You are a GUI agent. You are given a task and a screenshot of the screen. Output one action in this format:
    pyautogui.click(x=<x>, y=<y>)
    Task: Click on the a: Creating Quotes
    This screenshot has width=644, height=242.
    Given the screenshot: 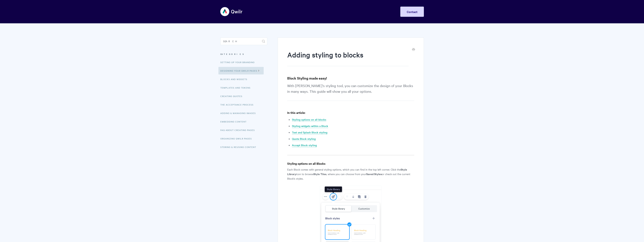 What is the action you would take?
    pyautogui.click(x=233, y=96)
    